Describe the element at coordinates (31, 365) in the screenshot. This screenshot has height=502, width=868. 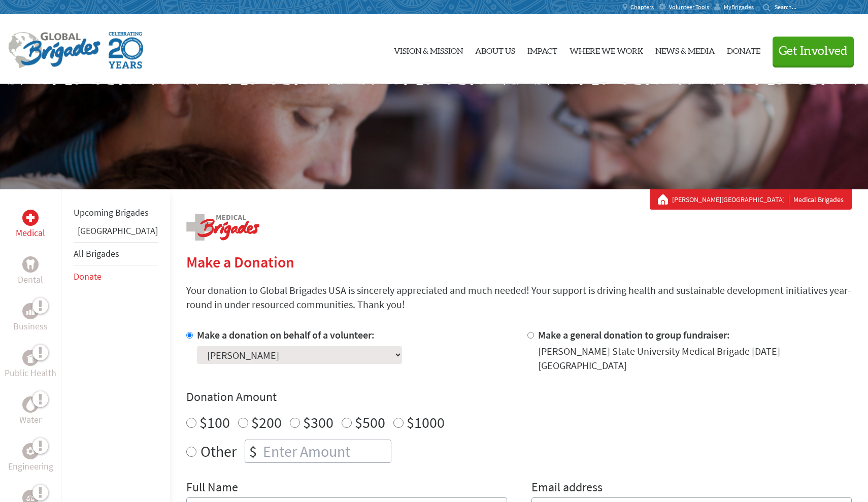
I see `a: Public HealthPublic Health` at that location.